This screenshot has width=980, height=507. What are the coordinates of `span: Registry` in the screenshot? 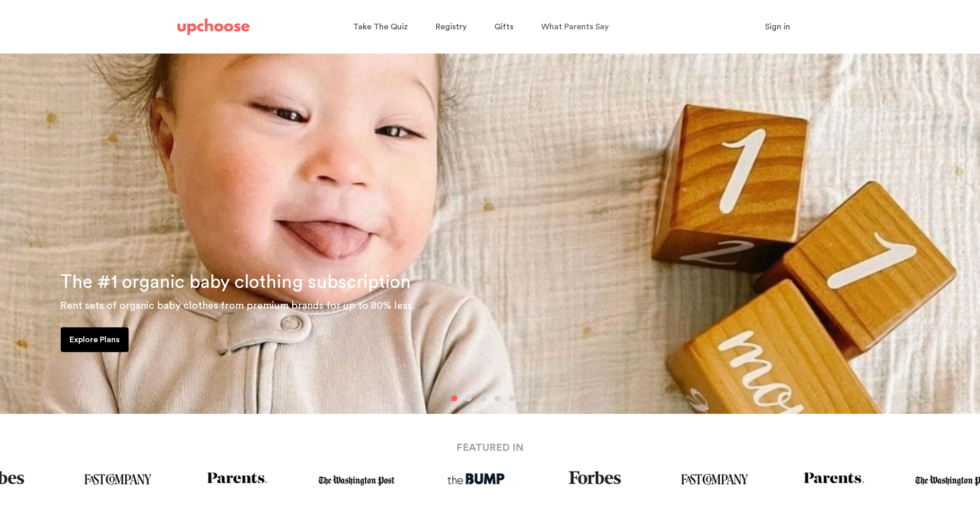 It's located at (451, 27).